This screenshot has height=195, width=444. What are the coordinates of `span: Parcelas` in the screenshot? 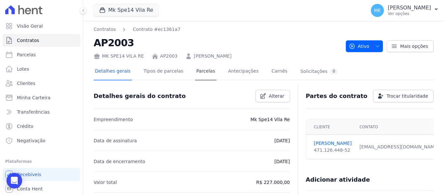 It's located at (26, 55).